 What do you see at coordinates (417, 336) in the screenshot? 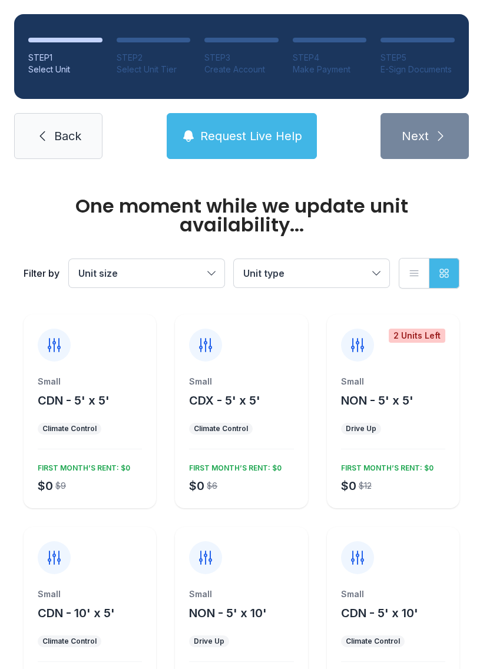
I see `div: 2 Units Left` at bounding box center [417, 336].